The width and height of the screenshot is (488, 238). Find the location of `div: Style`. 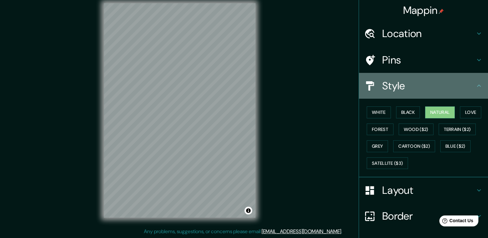

div: Style is located at coordinates (423, 86).